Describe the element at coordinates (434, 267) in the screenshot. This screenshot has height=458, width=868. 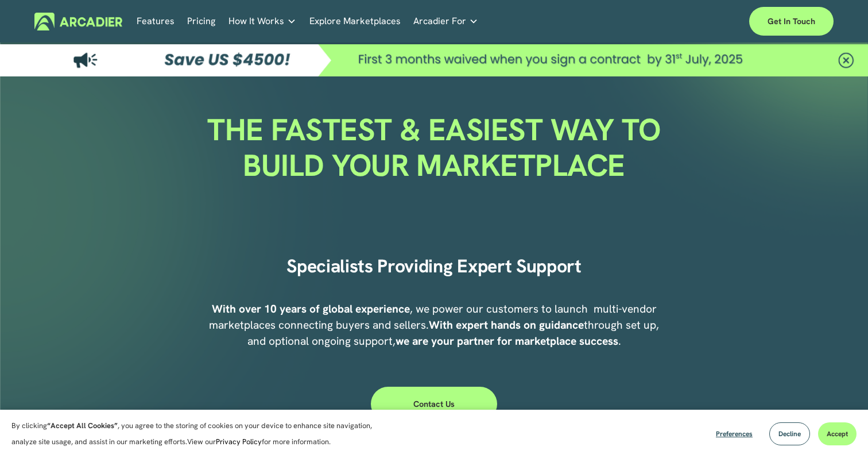
I see `h2: Specialists Providing Expert Support` at that location.